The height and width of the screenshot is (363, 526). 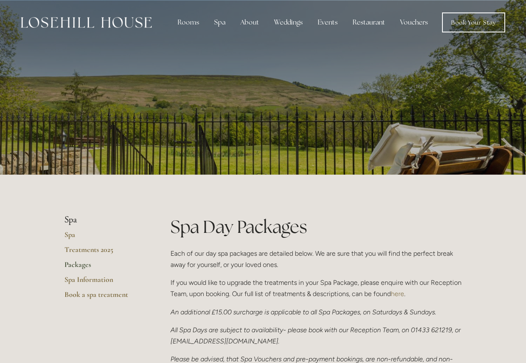 What do you see at coordinates (327, 22) in the screenshot?
I see `div: Events` at bounding box center [327, 22].